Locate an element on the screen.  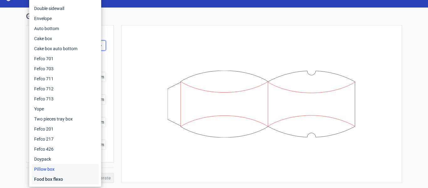
h1: Generate new dieline is located at coordinates (214, 16).